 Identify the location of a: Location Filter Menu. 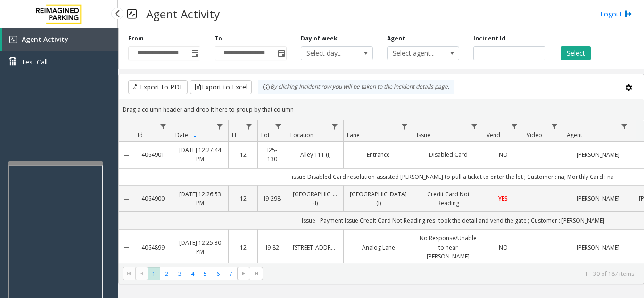
(334, 126).